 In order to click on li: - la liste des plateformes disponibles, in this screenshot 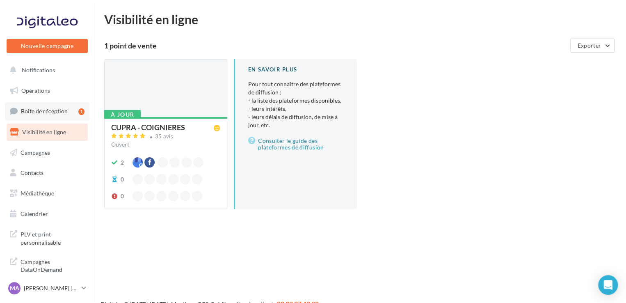, I will do `click(296, 100)`.